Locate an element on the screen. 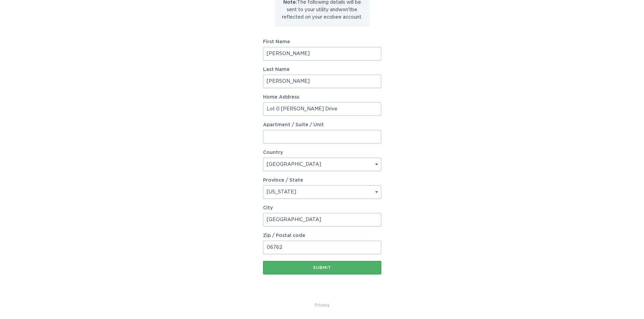  a: Privacy Policy & Terms of Use is located at coordinates (322, 305).